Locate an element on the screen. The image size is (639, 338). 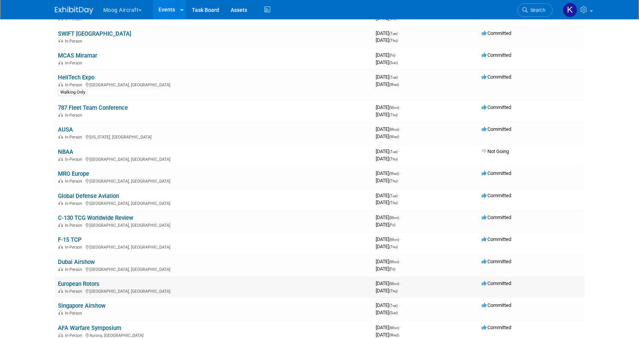
a: MCAS Miramar is located at coordinates (77, 56).